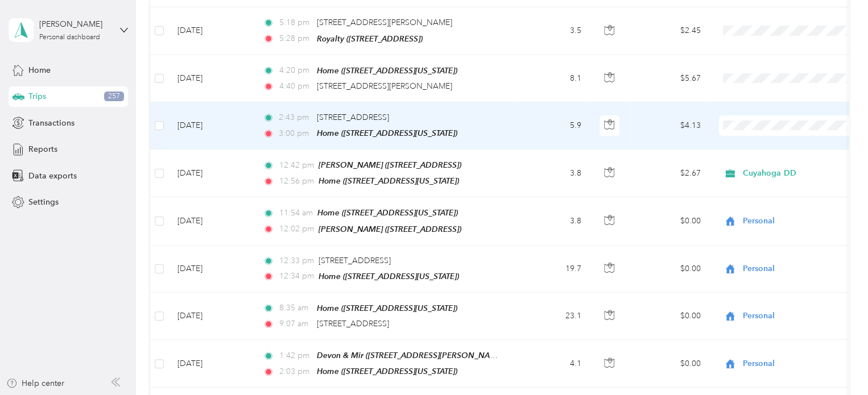 The image size is (868, 395). I want to click on span: 2:43 pm, so click(295, 118).